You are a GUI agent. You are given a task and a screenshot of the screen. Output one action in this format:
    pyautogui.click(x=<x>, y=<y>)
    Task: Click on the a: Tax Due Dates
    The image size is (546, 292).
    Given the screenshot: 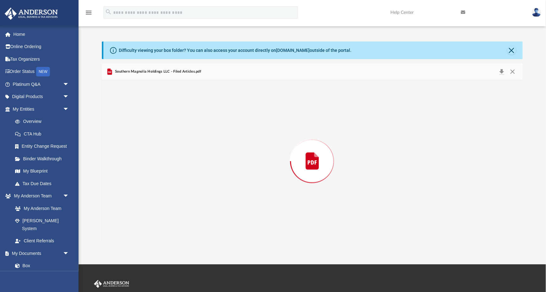 What is the action you would take?
    pyautogui.click(x=44, y=183)
    